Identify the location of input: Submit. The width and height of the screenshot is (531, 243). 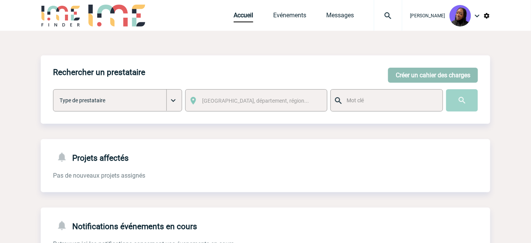
(461, 100).